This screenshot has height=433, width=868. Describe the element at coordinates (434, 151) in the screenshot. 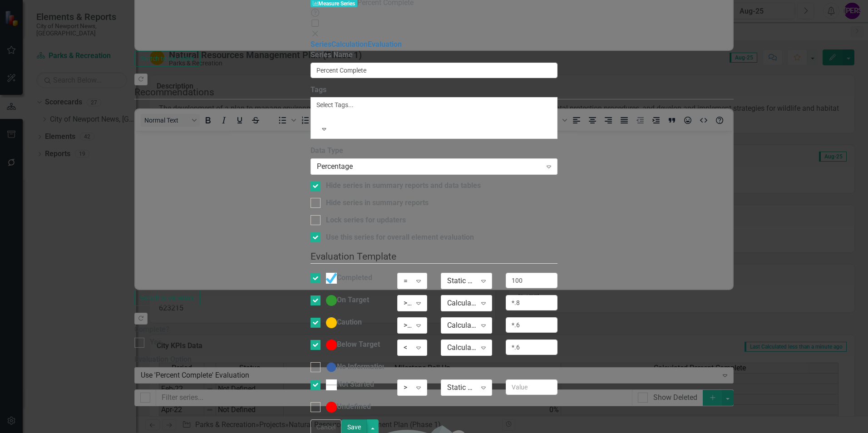

I see `label: Data Type` at that location.